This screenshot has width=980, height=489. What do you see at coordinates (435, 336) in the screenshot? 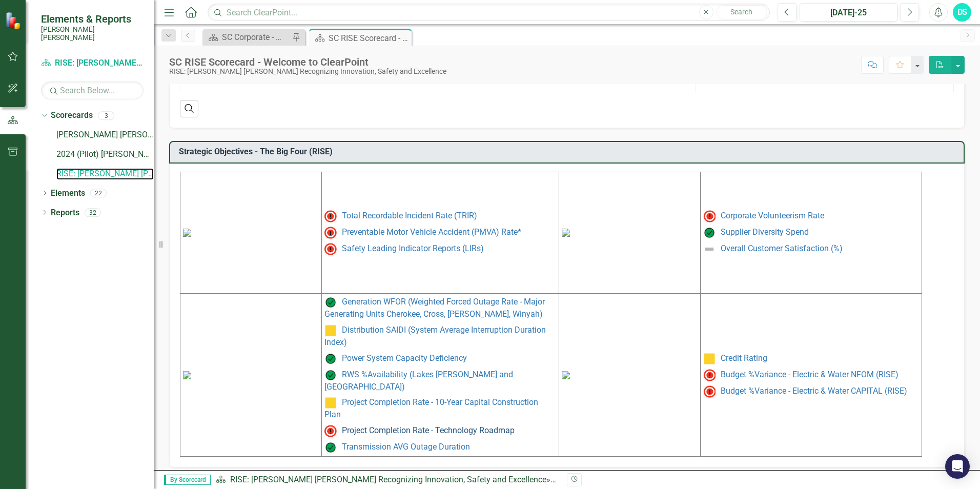
I see `a: Distribution SAIDI (System Average Interruption Duration Index)` at bounding box center [435, 336].